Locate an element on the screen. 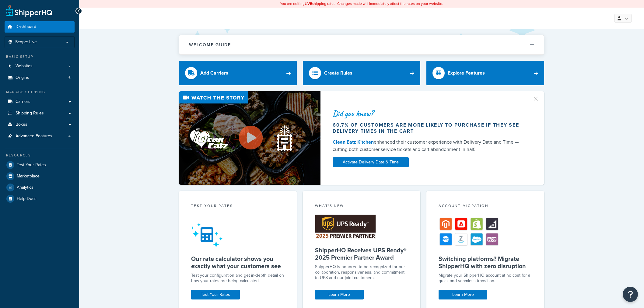  span: 6 is located at coordinates (69, 78).